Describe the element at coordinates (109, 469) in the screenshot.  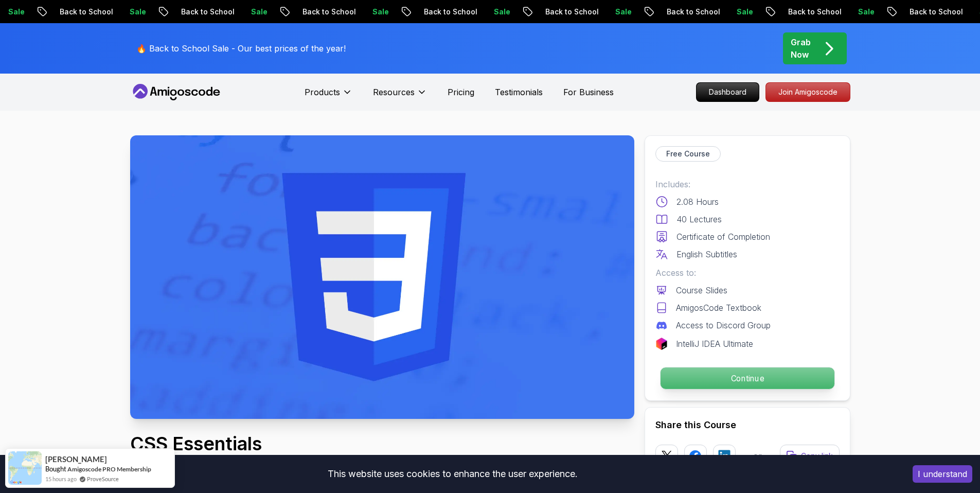
I see `a: Amigoscode PRO Membership` at that location.